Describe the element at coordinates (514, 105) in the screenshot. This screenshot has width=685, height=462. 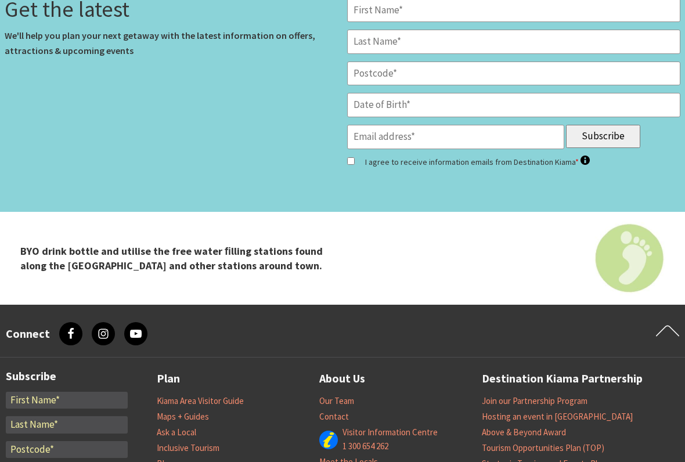
I see `input: Date of Birth*` at that location.